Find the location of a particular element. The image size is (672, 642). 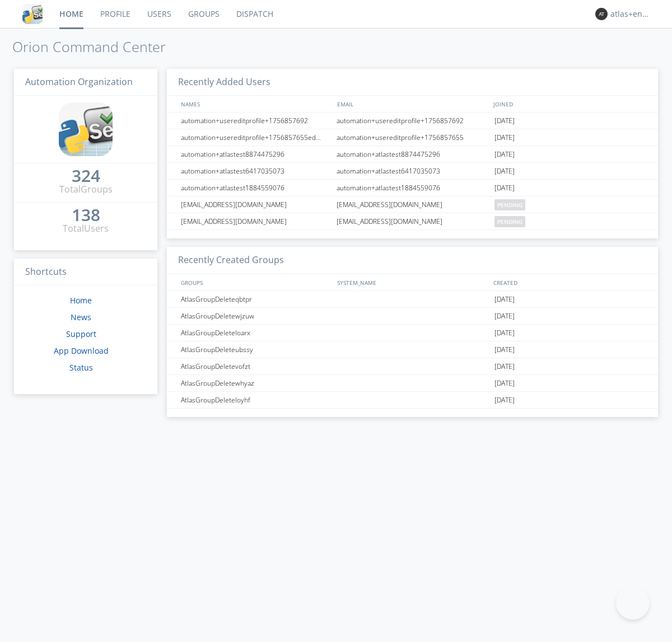

a: Status is located at coordinates (81, 367).